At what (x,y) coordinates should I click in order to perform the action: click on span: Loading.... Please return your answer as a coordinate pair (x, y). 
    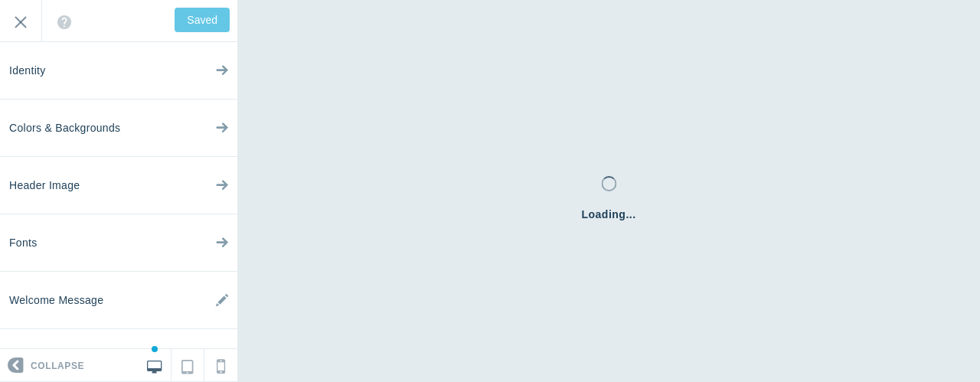
    Looking at the image, I should click on (608, 214).